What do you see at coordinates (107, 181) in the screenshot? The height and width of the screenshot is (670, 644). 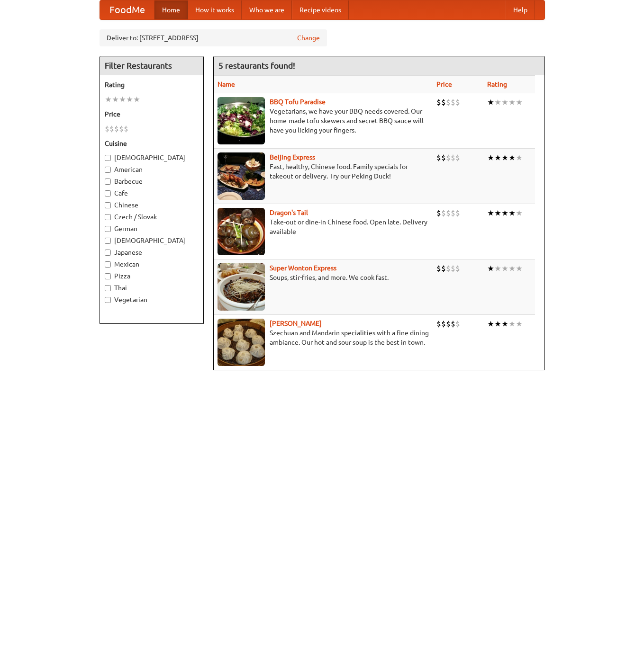 I see `input: Barbecue` at bounding box center [107, 181].